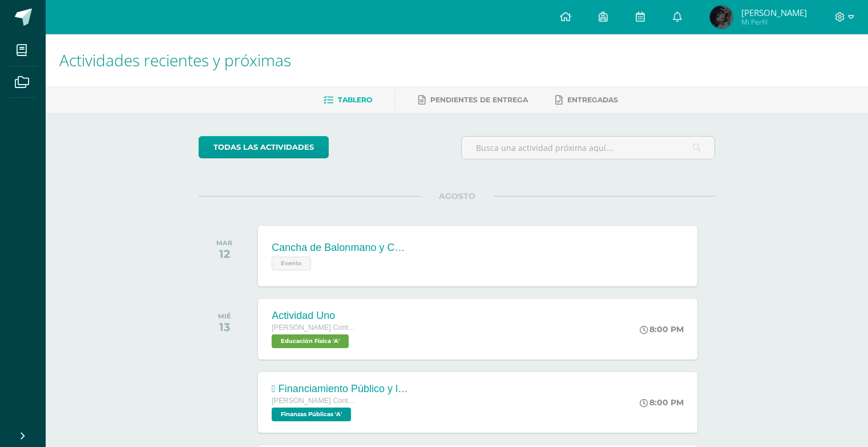  What do you see at coordinates (176, 60) in the screenshot?
I see `span: Actividades recientes y próximas` at bounding box center [176, 60].